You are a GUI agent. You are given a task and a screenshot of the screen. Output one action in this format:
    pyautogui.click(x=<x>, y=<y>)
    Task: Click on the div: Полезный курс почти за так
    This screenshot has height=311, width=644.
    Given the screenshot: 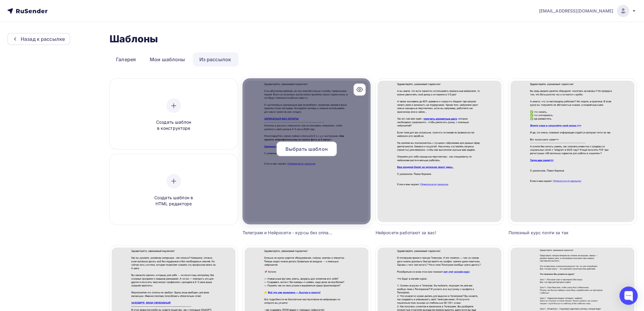 What is the action you would take?
    pyautogui.click(x=554, y=233)
    